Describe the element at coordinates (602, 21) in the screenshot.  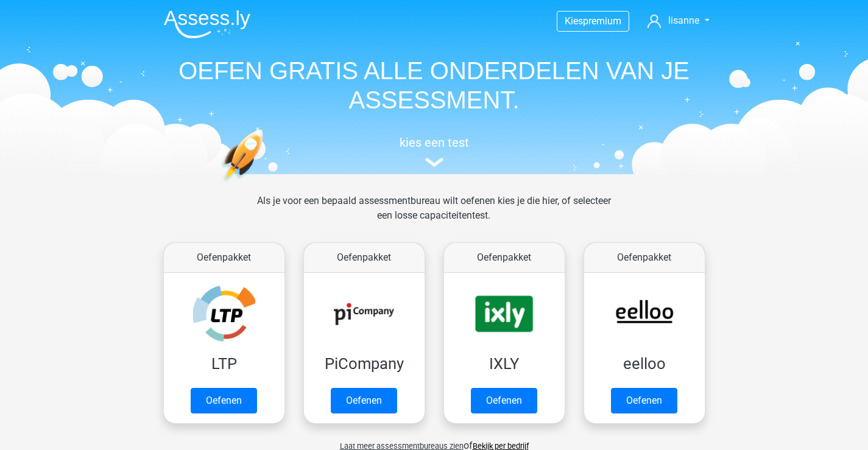
I see `span: premium` at that location.